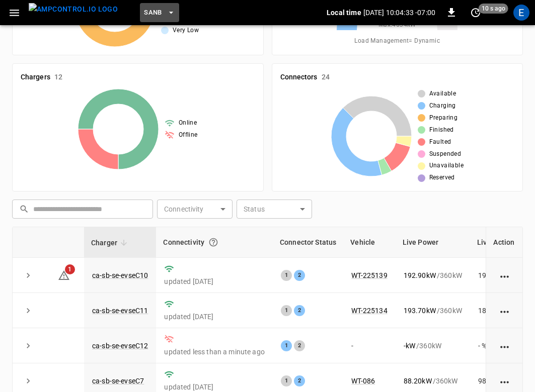 This screenshot has height=392, width=535. What do you see at coordinates (186, 31) in the screenshot?
I see `span: Very Low` at bounding box center [186, 31].